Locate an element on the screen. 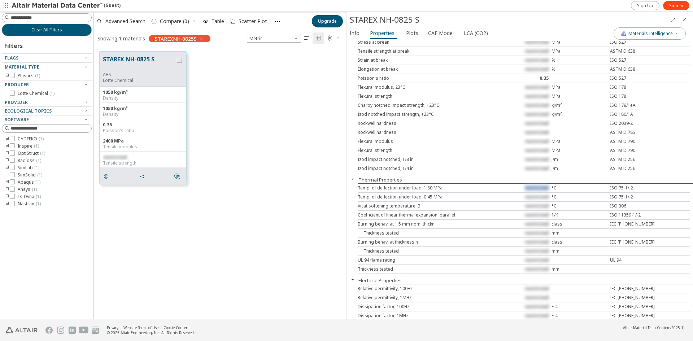 The width and height of the screenshot is (693, 341). div: Showing 1 materials is located at coordinates (121, 38).